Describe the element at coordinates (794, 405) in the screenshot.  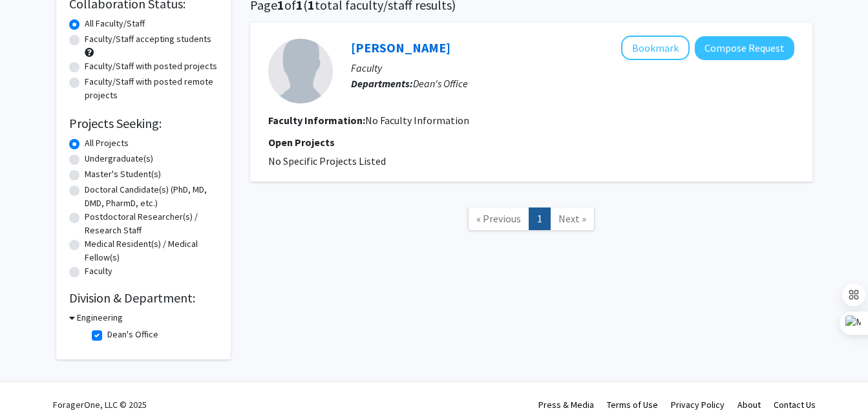
I see `a: Contact Us` at that location.